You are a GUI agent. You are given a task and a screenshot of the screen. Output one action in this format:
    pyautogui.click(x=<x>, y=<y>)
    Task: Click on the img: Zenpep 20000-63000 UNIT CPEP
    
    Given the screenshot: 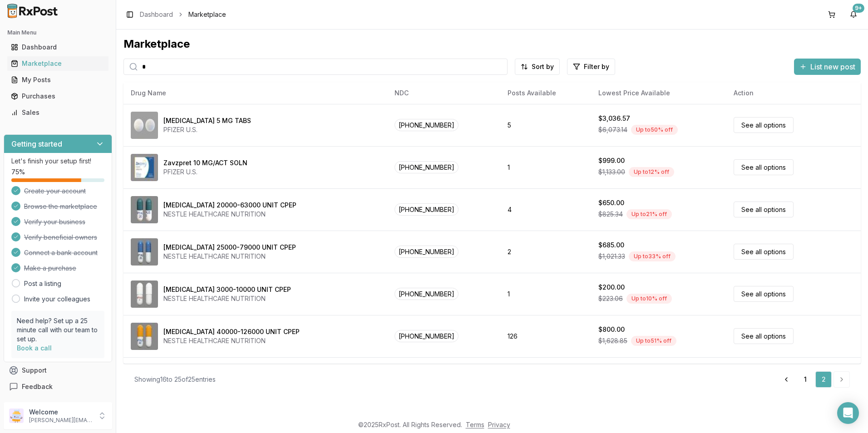 What is the action you would take?
    pyautogui.click(x=145, y=210)
    